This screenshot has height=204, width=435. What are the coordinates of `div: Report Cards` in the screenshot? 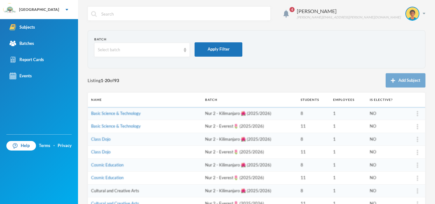 It's located at (27, 59).